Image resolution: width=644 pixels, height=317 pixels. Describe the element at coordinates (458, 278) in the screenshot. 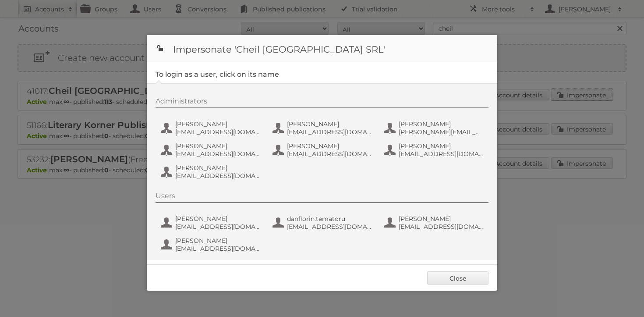

I see `a: Close` at that location.